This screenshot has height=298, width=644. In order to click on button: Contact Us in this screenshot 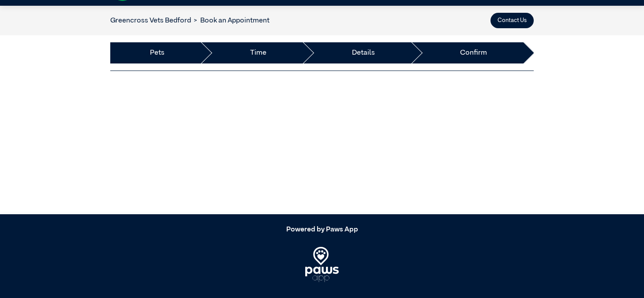, I will do `click(512, 20)`.